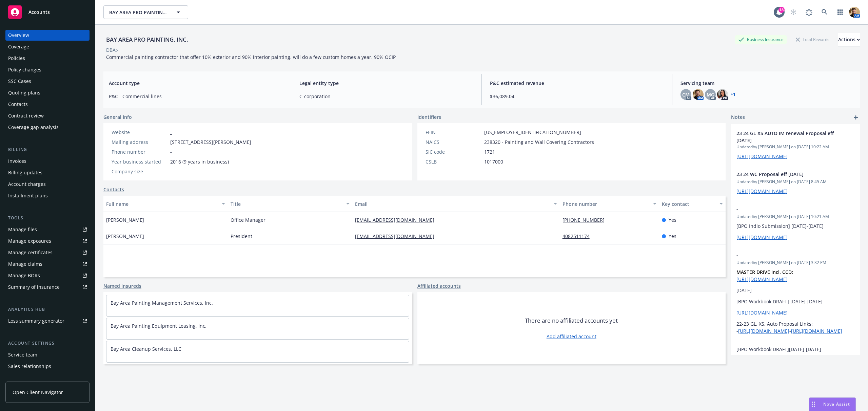  I want to click on a: Summary of insurance, so click(47, 288).